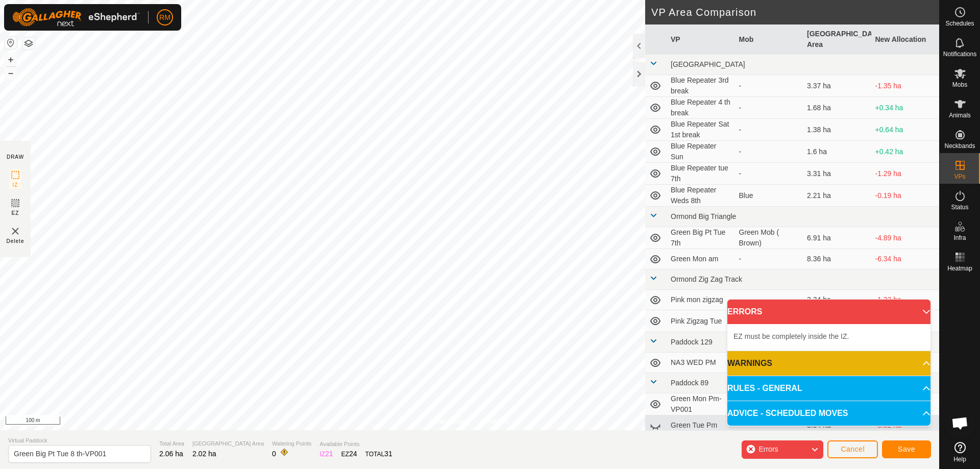 The image size is (980, 469). I want to click on p-accordion-header: ERRORS, so click(829, 311).